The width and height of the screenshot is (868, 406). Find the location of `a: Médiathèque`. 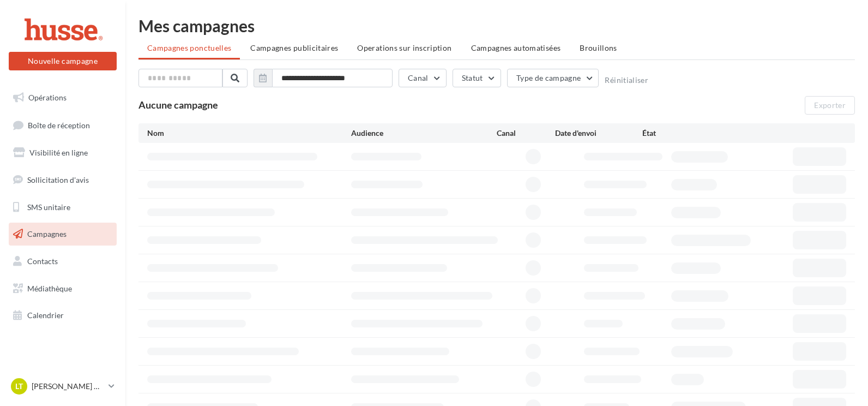

a: Médiathèque is located at coordinates (62, 289).